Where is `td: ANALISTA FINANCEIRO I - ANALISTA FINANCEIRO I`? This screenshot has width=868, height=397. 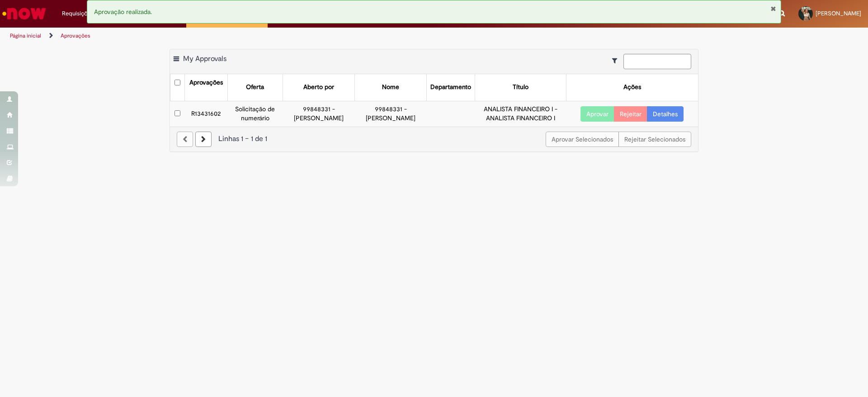
td: ANALISTA FINANCEIRO I - ANALISTA FINANCEIRO I is located at coordinates (520, 113).